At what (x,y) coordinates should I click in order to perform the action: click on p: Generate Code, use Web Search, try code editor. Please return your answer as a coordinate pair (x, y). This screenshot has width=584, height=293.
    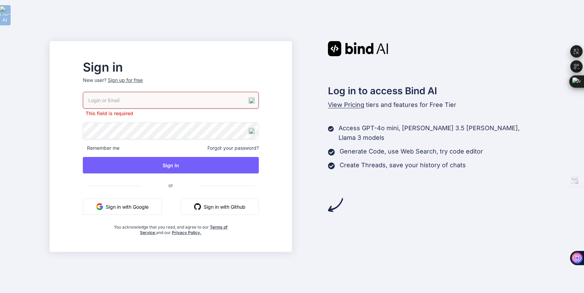
    Looking at the image, I should click on (411, 151).